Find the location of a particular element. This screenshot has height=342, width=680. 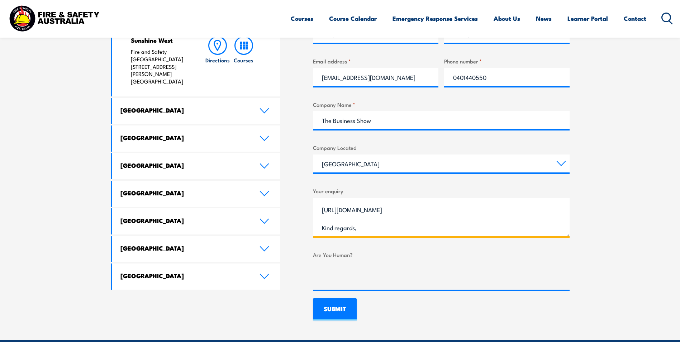

h4: Sunshine West is located at coordinates (161, 40).